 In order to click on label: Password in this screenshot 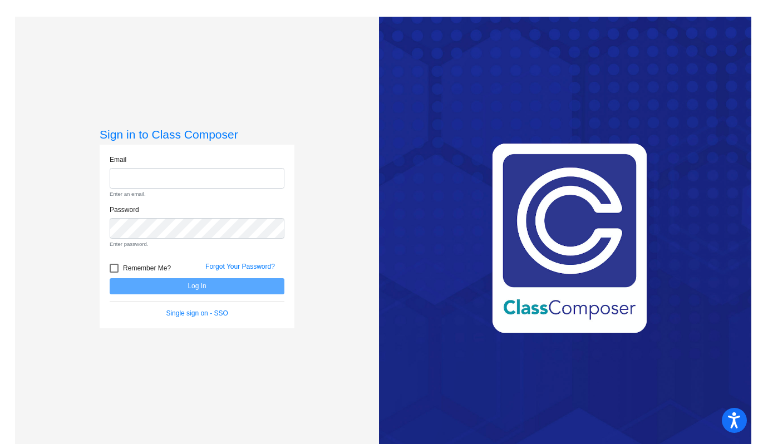, I will do `click(124, 210)`.